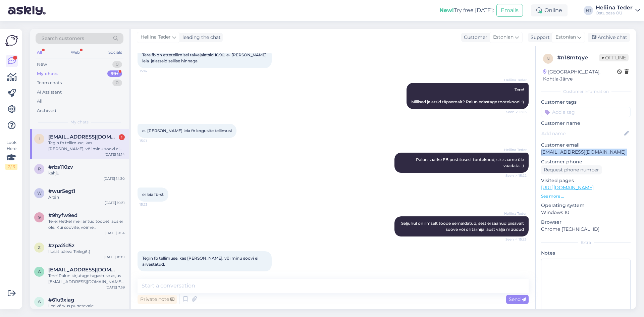 This screenshot has height=317, width=644. I want to click on span: #zpa2id5z, so click(61, 246).